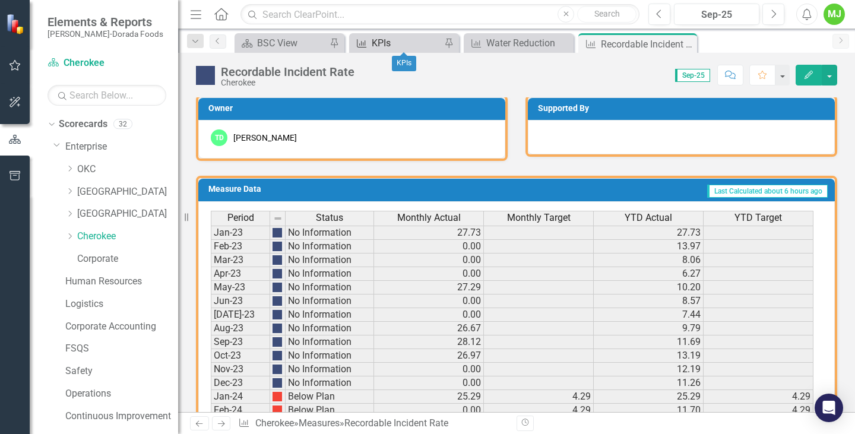 The width and height of the screenshot is (855, 434). Describe the element at coordinates (241, 233) in the screenshot. I see `td: Jan-23` at that location.